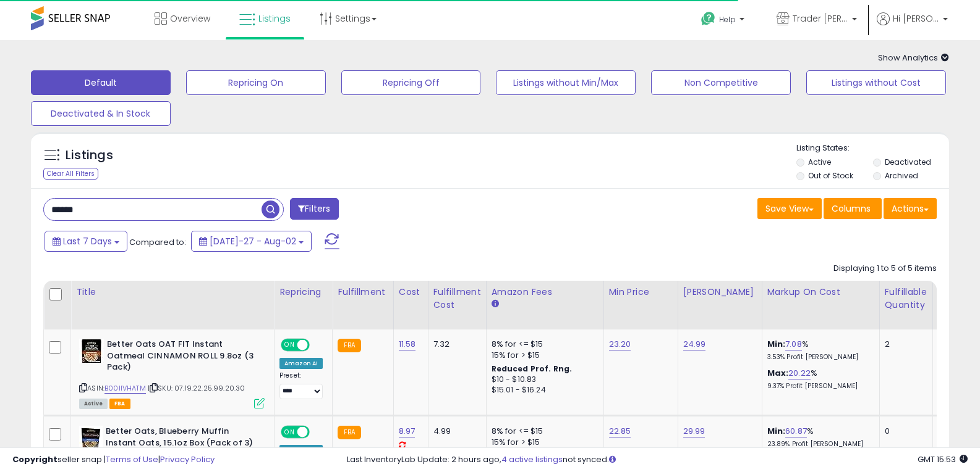  Describe the element at coordinates (641, 292) in the screenshot. I see `div: Min Price` at that location.